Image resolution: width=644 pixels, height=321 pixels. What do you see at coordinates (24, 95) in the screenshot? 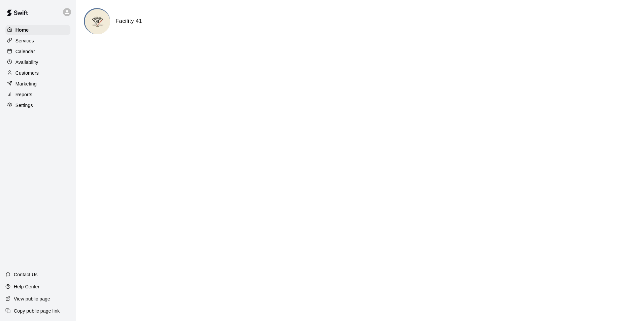
I see `p: Reports` at bounding box center [24, 95].